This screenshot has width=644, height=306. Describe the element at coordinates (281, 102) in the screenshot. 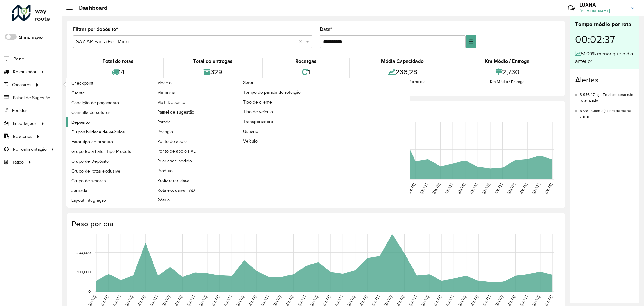

I see `a: Tipo de cliente` at that location.